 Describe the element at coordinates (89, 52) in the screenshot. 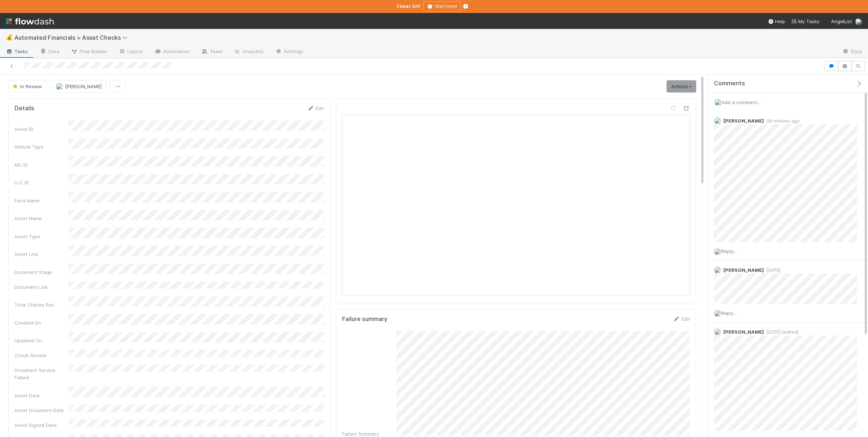

I see `a: Flow Builder` at that location.